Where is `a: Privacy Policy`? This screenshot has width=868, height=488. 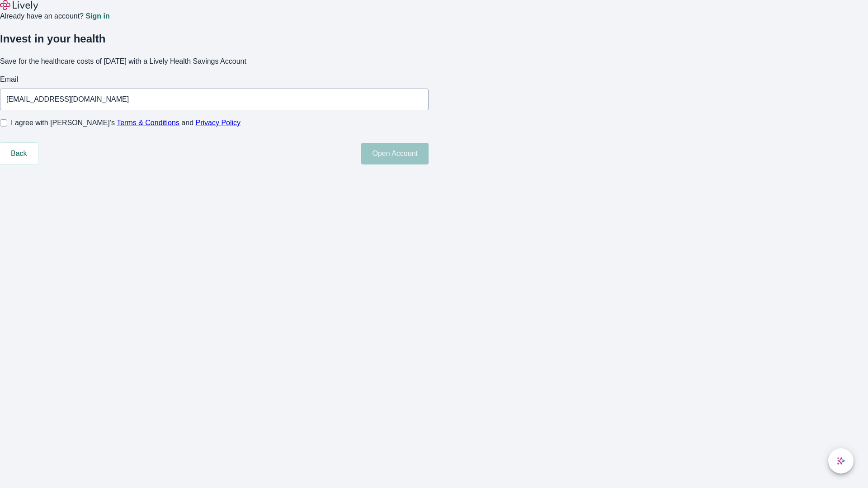 a: Privacy Policy is located at coordinates (218, 122).